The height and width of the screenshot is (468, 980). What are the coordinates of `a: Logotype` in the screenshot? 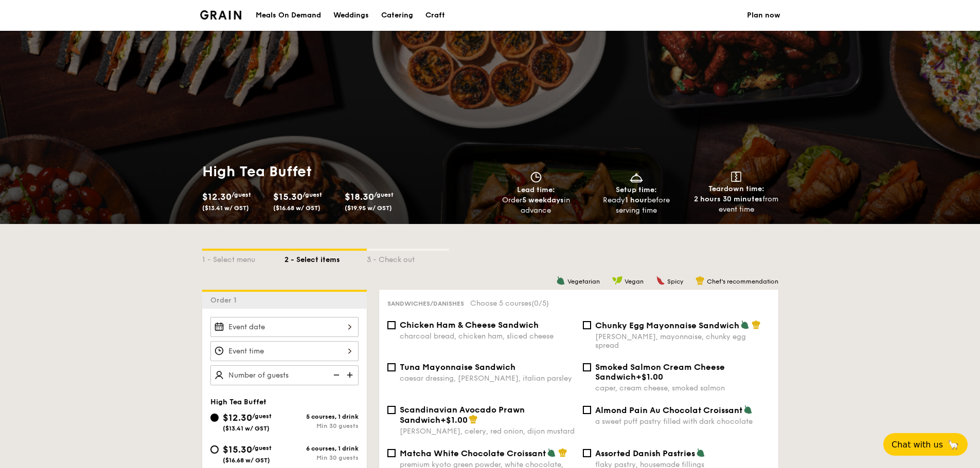 It's located at (220, 15).